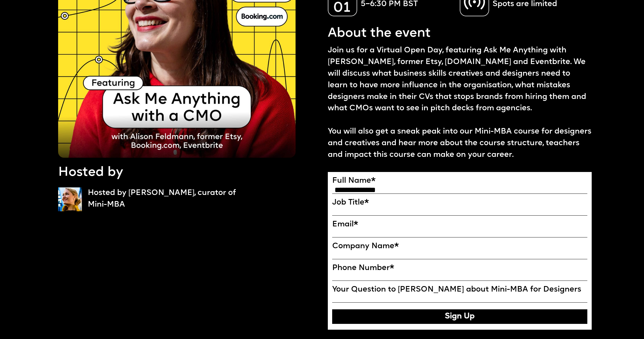 The image size is (644, 339). I want to click on label: Full Name, so click(460, 181).